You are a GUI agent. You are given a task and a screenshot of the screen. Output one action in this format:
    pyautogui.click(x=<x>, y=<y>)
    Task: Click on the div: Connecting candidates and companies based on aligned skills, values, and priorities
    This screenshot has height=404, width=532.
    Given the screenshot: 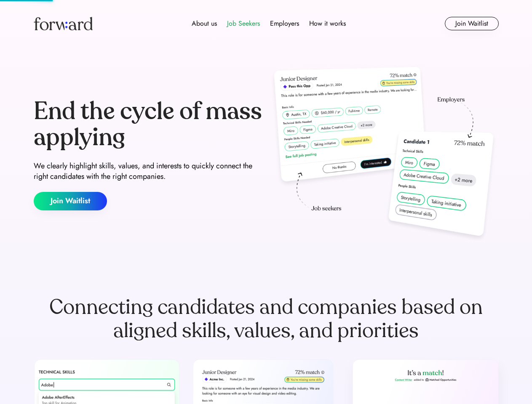 What is the action you would take?
    pyautogui.click(x=266, y=319)
    